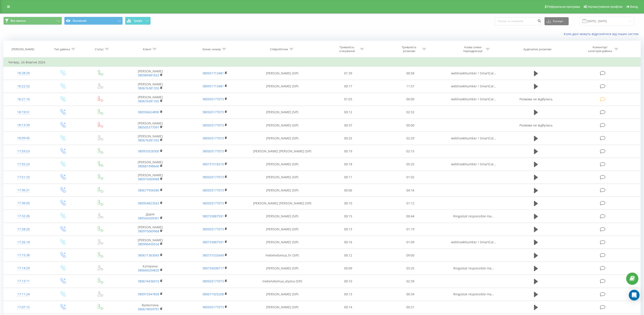 This screenshot has height=315, width=644. Describe the element at coordinates (138, 21) in the screenshot. I see `button: Графік` at that location.